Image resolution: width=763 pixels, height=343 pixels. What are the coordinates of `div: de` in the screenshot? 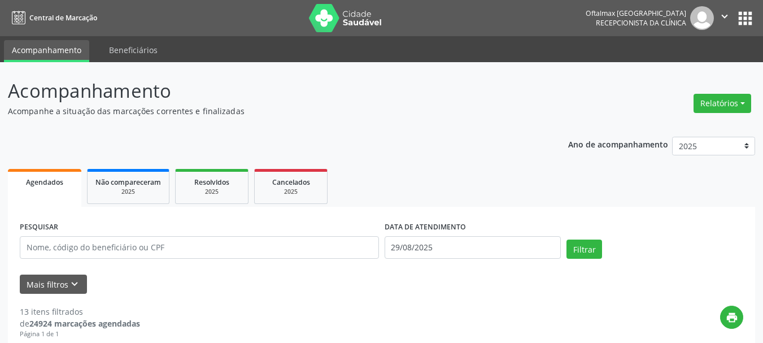 It's located at (80, 323).